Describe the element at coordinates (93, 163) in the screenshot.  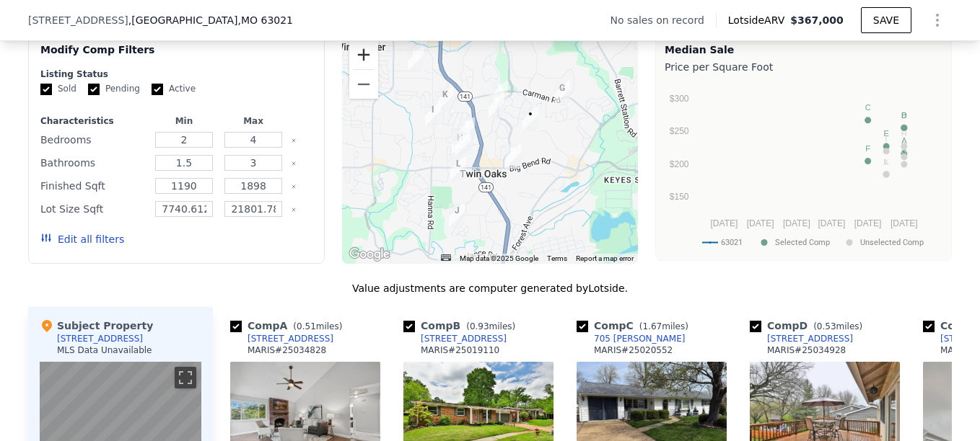
I see `div: Bathrooms` at that location.